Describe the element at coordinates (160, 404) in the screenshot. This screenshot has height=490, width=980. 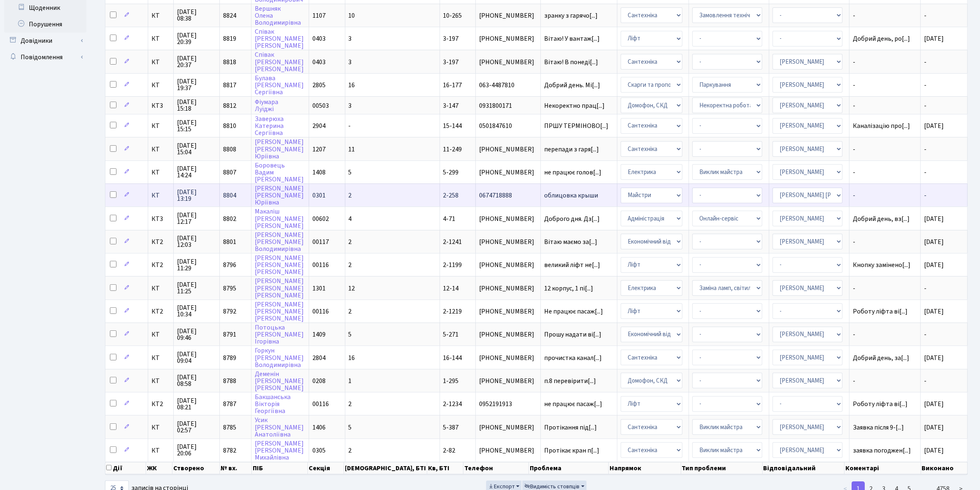
I see `span: КТ2` at that location.